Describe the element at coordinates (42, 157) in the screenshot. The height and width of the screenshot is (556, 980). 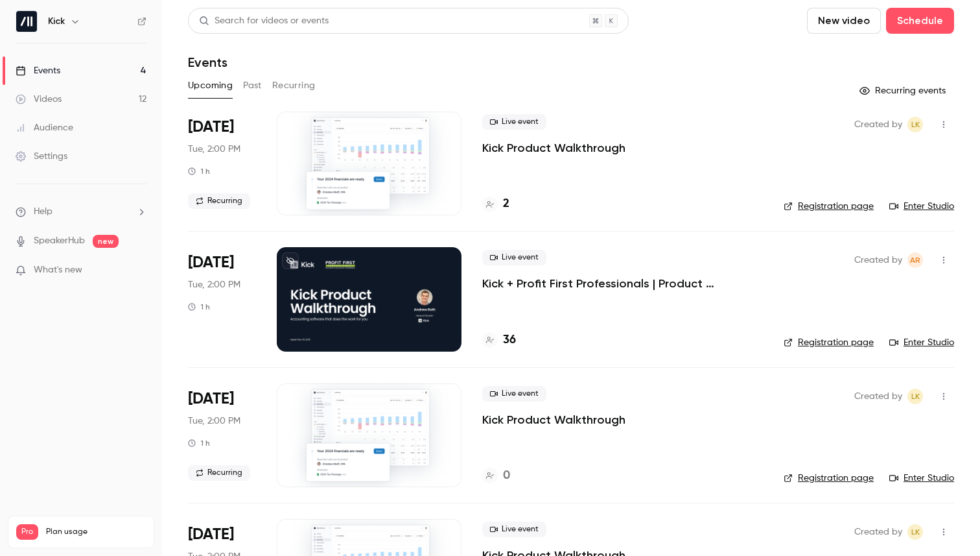
I see `div: Settings` at that location.